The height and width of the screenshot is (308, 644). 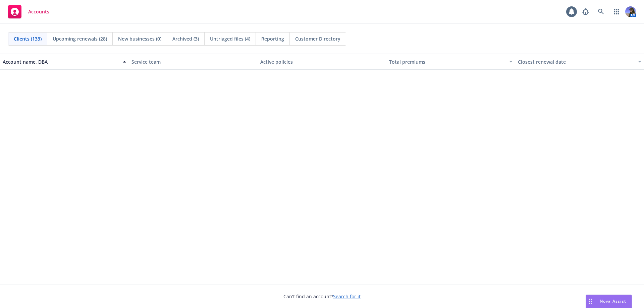 What do you see at coordinates (193, 62) in the screenshot?
I see `div: Service team` at bounding box center [193, 62].